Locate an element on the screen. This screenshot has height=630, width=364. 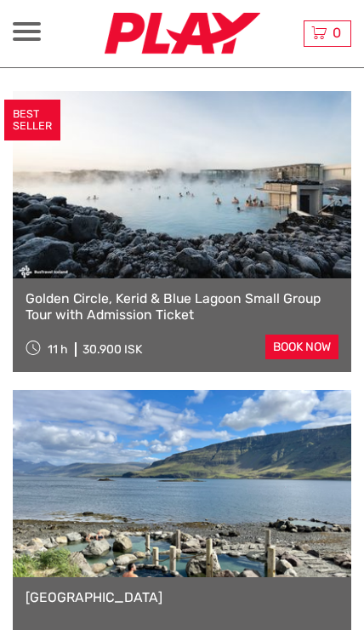
span: 0 is located at coordinates (337, 33).